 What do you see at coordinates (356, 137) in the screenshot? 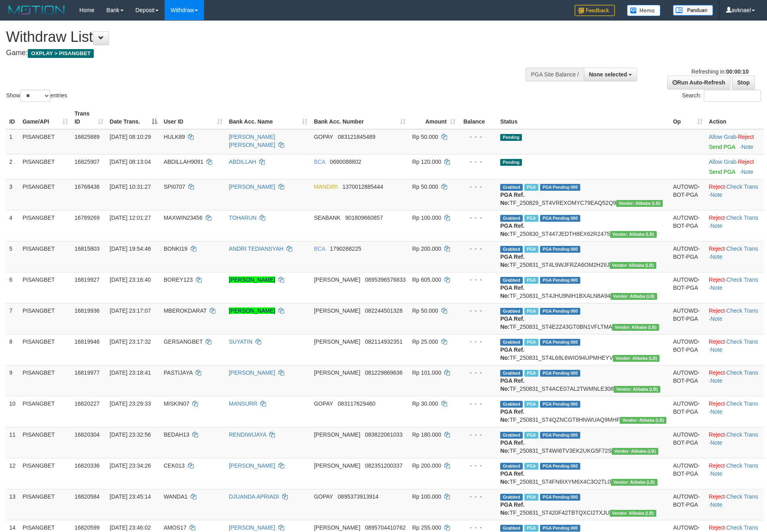
I see `span: Copy 083121845489 to clipboard` at bounding box center [356, 137].